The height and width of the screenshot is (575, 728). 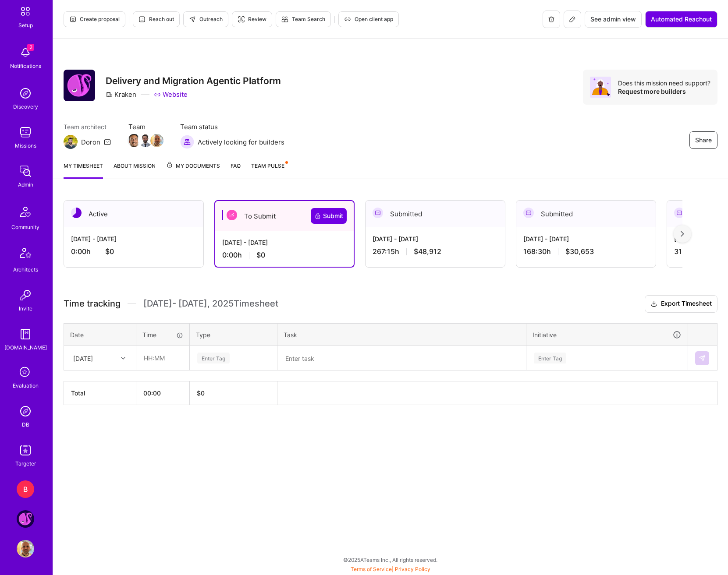 I want to click on span: Outreach, so click(x=206, y=19).